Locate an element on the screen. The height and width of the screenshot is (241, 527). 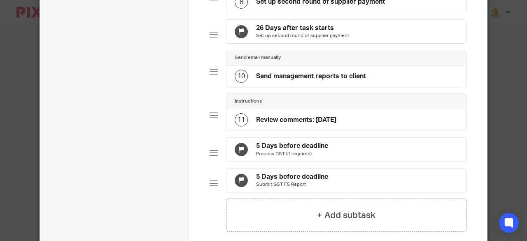
div: 11 is located at coordinates (241, 120).